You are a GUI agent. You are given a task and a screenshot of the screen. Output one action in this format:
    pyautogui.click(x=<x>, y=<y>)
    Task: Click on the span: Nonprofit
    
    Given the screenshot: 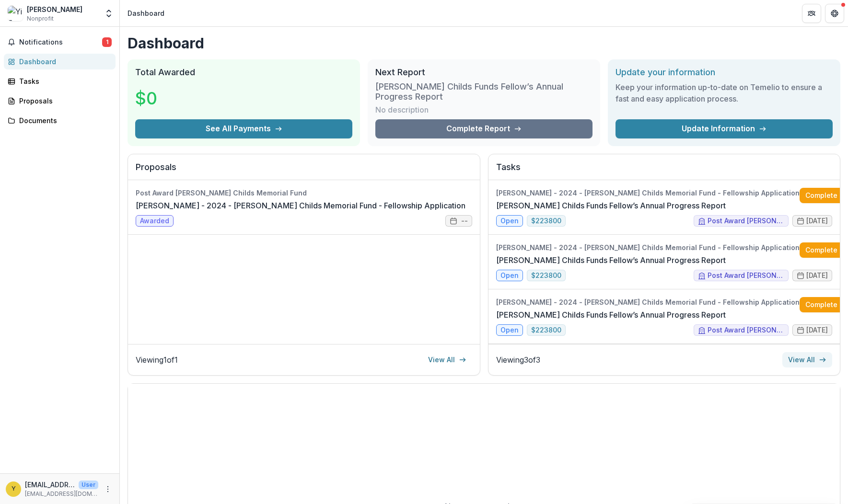 What is the action you would take?
    pyautogui.click(x=40, y=19)
    